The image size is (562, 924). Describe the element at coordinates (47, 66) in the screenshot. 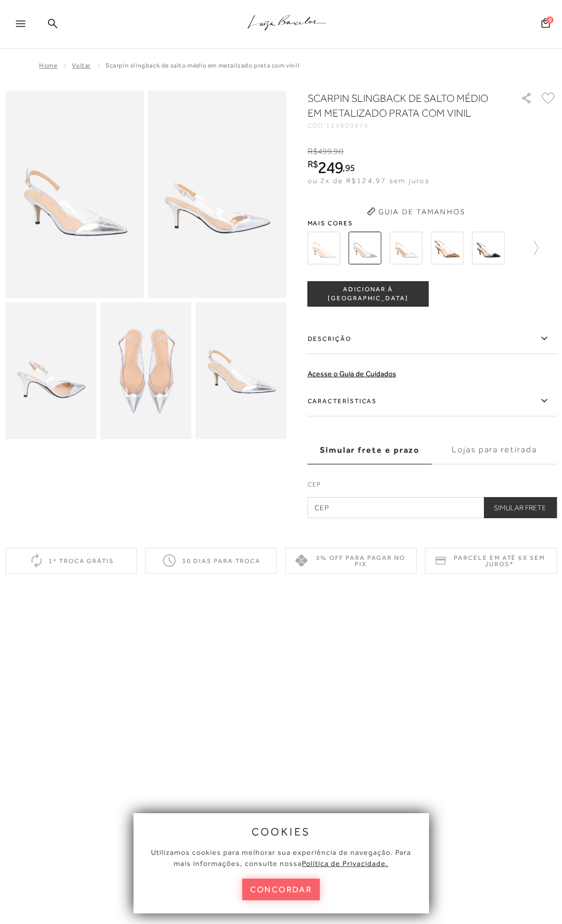

I see `span: Home` at that location.